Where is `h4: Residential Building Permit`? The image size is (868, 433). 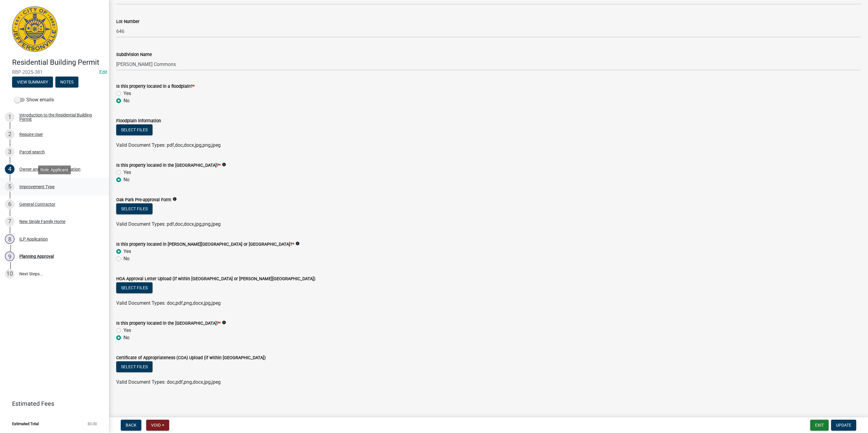
h4: Residential Building Permit is located at coordinates (58, 62).